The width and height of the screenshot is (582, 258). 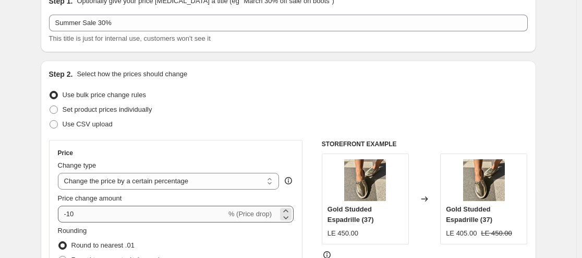 What do you see at coordinates (88, 124) in the screenshot?
I see `span: Use CSV upload` at bounding box center [88, 124].